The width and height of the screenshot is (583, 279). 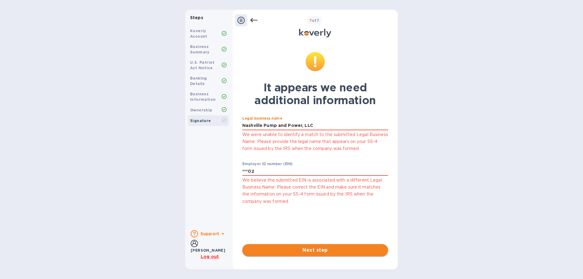 I want to click on b: Steps, so click(x=196, y=18).